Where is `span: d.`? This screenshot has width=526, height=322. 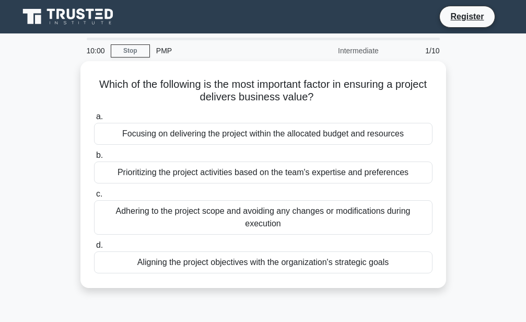
span: d. is located at coordinates (99, 244).